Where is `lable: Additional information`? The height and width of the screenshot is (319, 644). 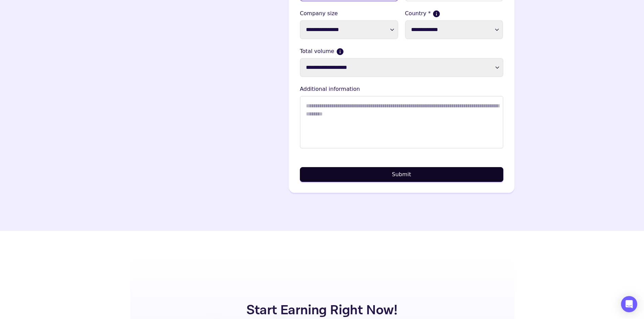
lable: Additional information is located at coordinates (401, 89).